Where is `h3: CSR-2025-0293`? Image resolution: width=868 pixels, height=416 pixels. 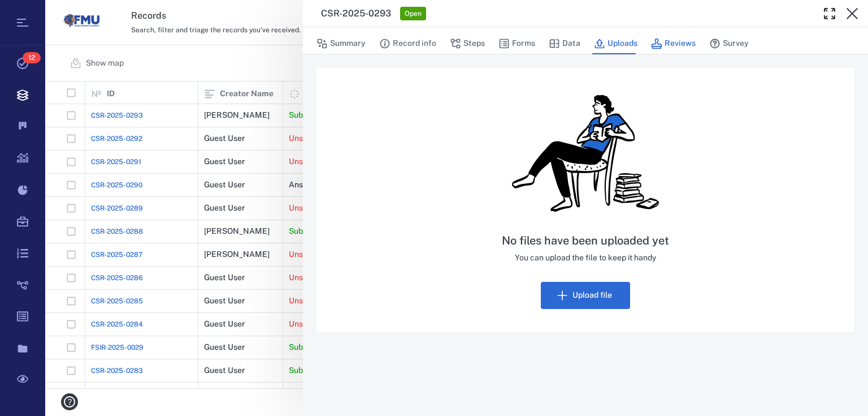 h3: CSR-2025-0293 is located at coordinates (356, 13).